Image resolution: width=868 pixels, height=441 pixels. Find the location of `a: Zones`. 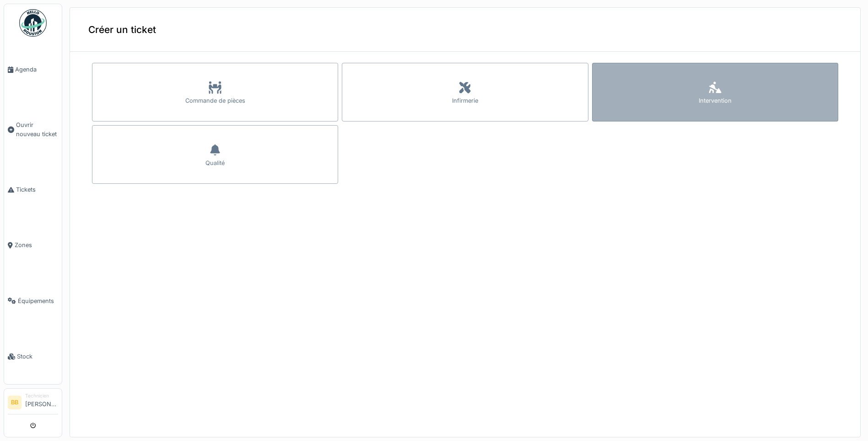

a: Zones is located at coordinates (33, 244).